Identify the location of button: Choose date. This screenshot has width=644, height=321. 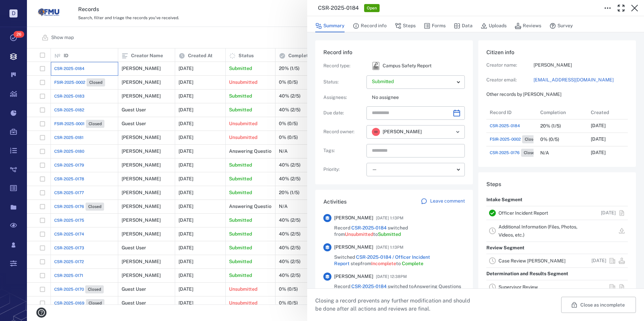
(457, 113).